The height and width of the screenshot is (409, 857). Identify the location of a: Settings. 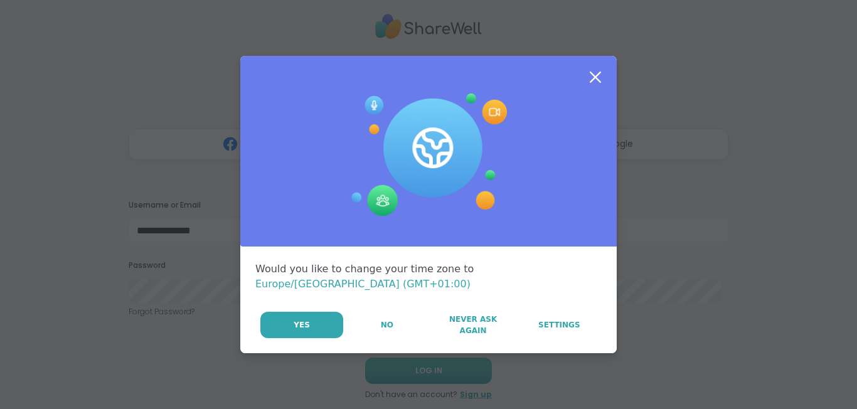
(559, 325).